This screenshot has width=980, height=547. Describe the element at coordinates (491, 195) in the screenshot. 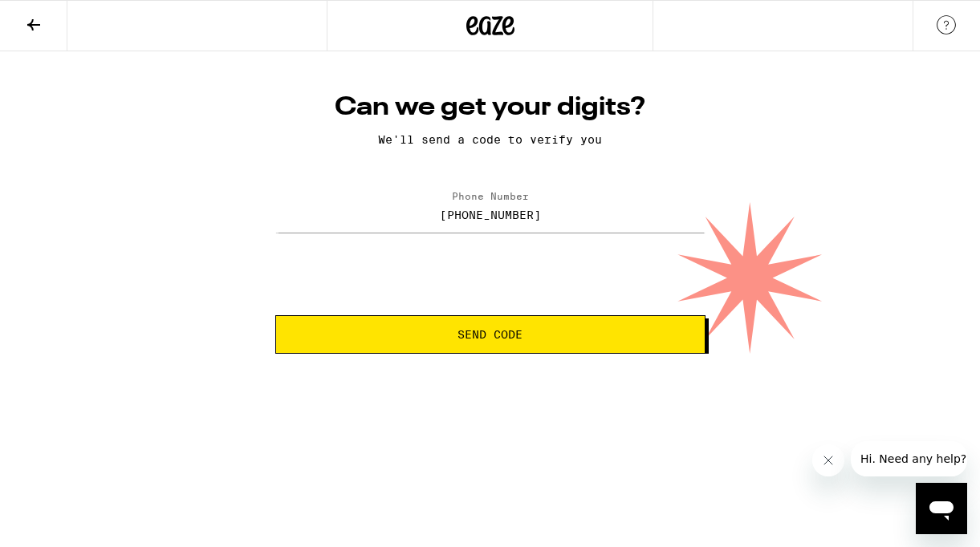

I see `label: Phone Number` at that location.